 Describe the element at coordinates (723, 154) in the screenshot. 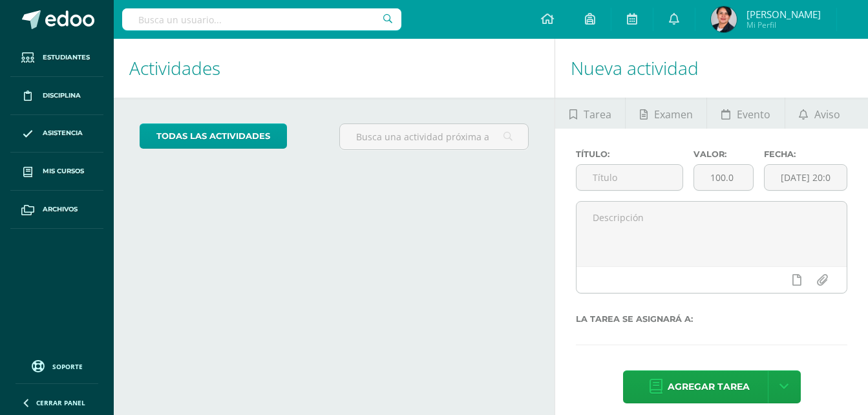

I see `label: Valor:` at that location.